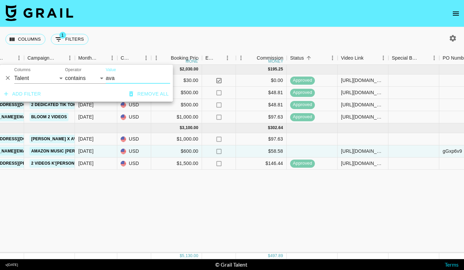 The width and height of the screenshot is (464, 270). What do you see at coordinates (277, 256) in the screenshot?
I see `div: 497.89` at bounding box center [277, 256].